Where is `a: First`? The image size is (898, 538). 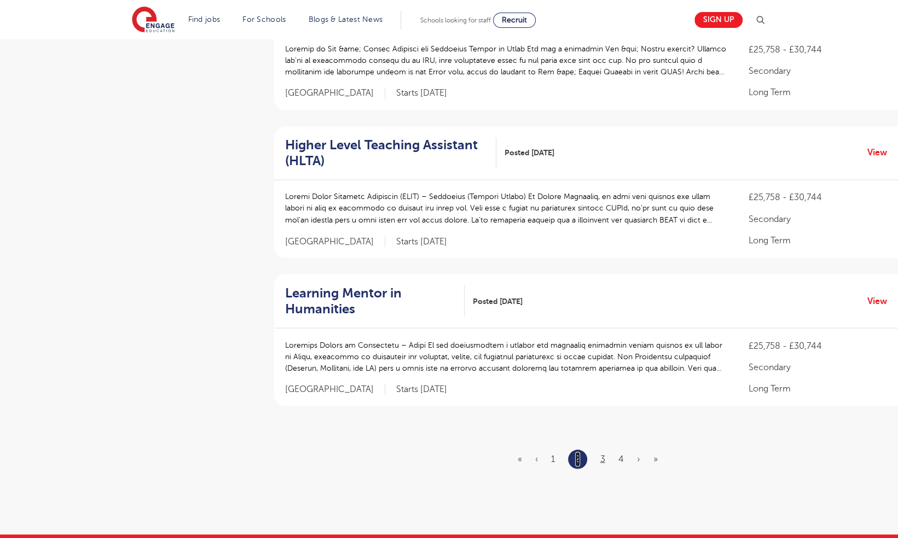
a: First is located at coordinates (520, 459).